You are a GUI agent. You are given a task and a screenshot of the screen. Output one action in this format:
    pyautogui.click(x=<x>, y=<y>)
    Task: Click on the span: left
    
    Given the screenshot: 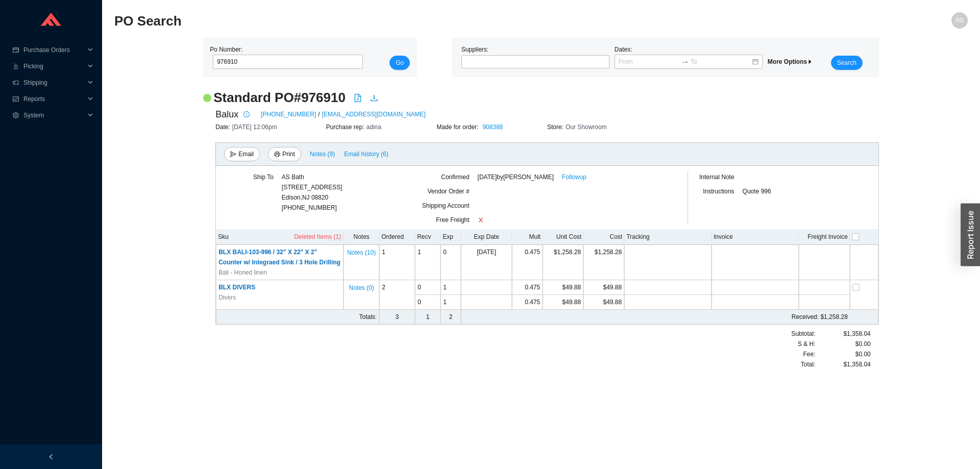 What is the action you would take?
    pyautogui.click(x=51, y=456)
    